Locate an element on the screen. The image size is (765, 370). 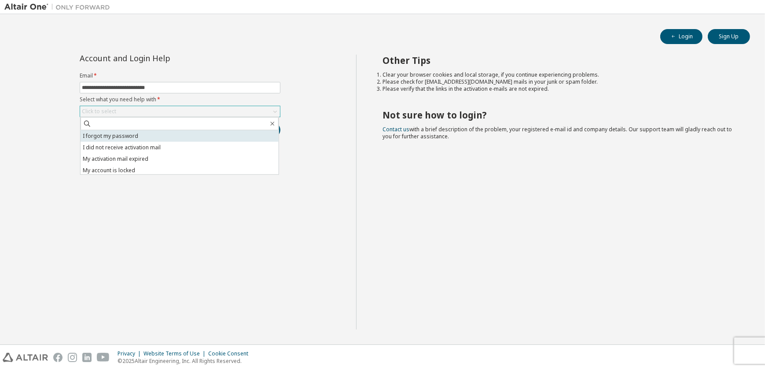
button: Login is located at coordinates (681, 37).